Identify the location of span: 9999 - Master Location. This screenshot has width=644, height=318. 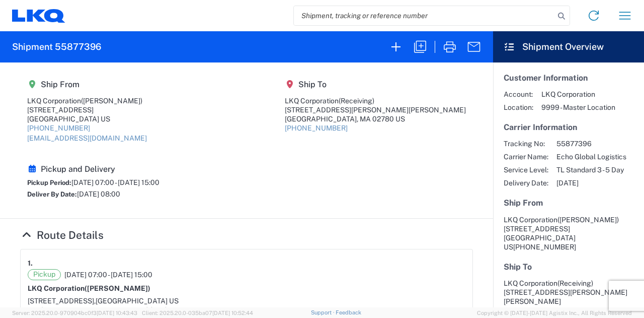
(578, 107).